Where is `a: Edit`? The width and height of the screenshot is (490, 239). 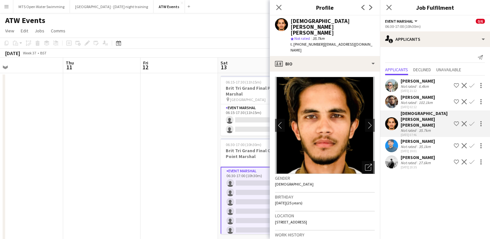
a: Edit is located at coordinates (24, 31).